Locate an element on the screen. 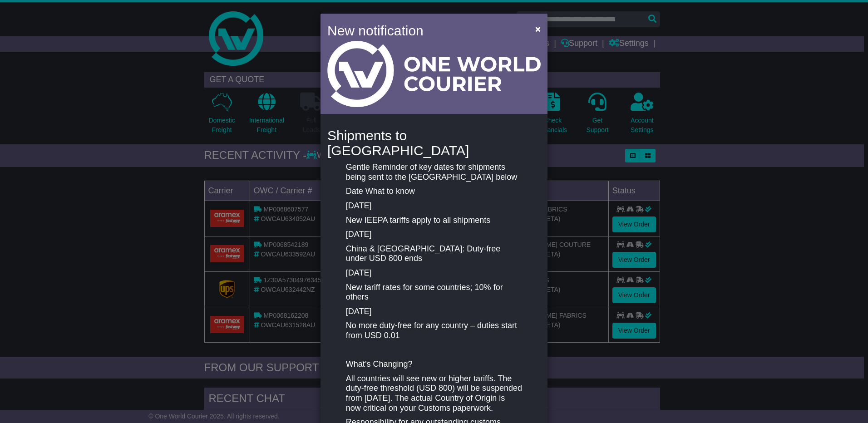 The width and height of the screenshot is (868, 423). p: No more duty-free for any country – duties start from USD 0.01 is located at coordinates (434, 331).